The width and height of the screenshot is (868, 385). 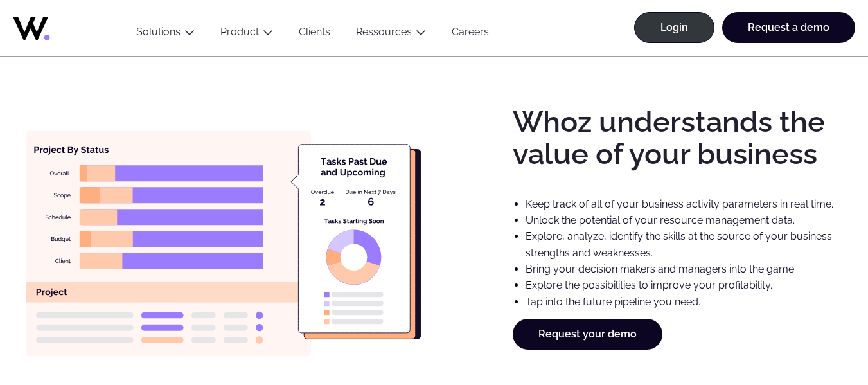 What do you see at coordinates (58, 217) in the screenshot?
I see `g: Schedule` at bounding box center [58, 217].